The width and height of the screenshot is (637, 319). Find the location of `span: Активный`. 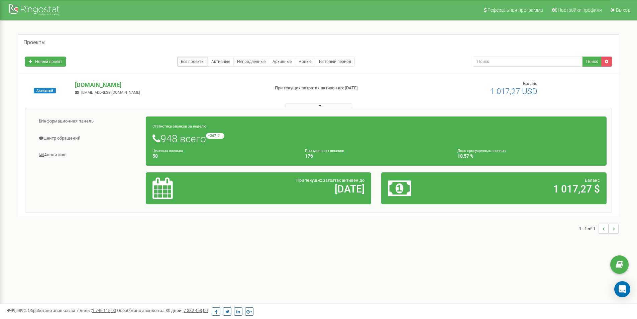

span: Активный is located at coordinates (45, 91).